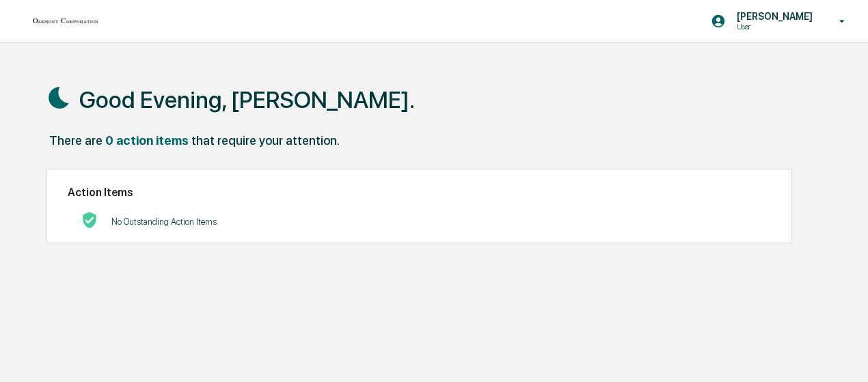  I want to click on p: User, so click(772, 27).